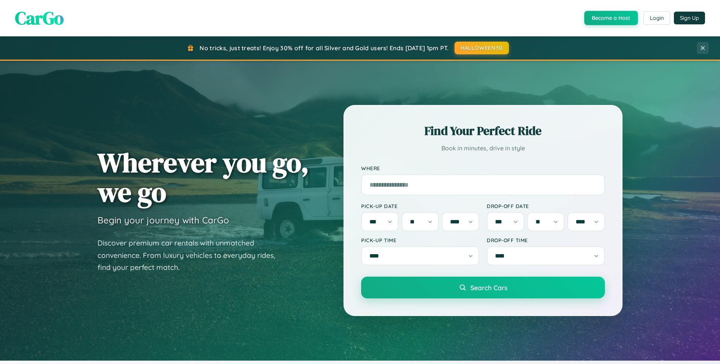 This screenshot has height=364, width=720. I want to click on p: Book in minutes, drive in style, so click(483, 148).